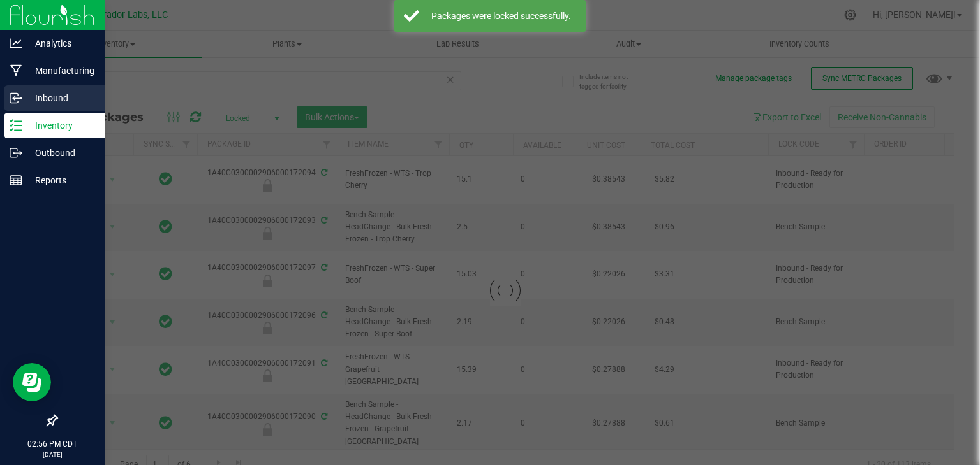  Describe the element at coordinates (16, 153) in the screenshot. I see `inline-svg: Outbound` at that location.